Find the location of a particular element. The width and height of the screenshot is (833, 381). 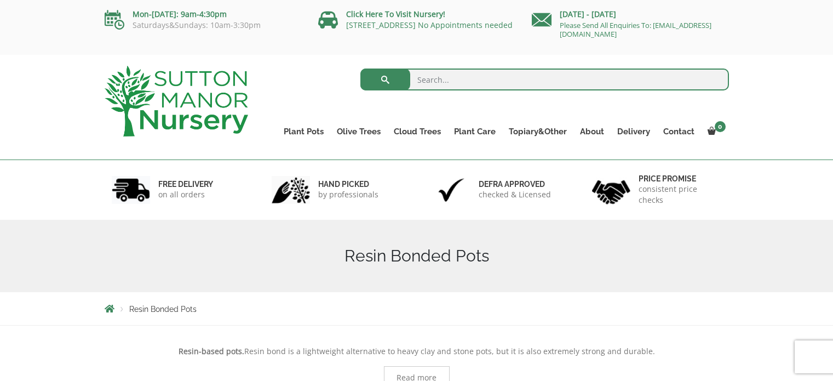

a: Topiary&Other is located at coordinates (538, 131).